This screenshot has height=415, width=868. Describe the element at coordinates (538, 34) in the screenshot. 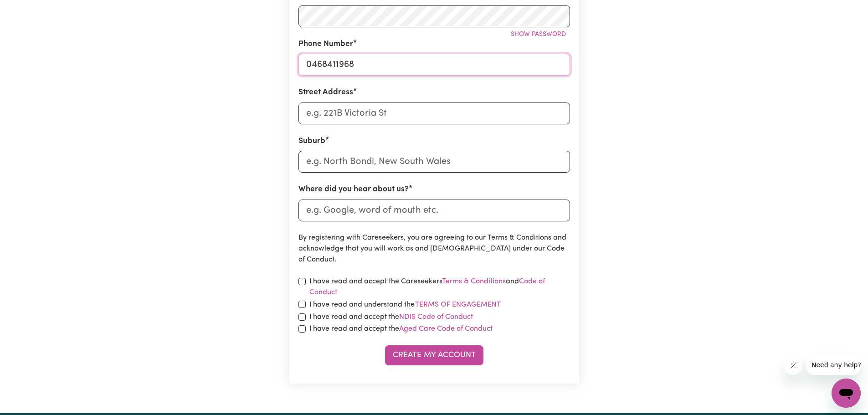

I see `span: Show password` at that location.